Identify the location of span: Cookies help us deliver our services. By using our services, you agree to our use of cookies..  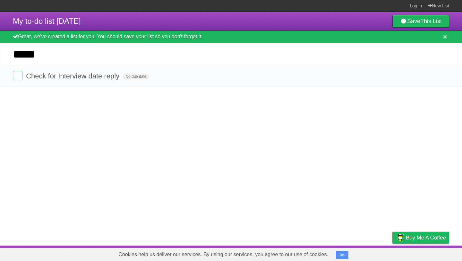
(224, 254).